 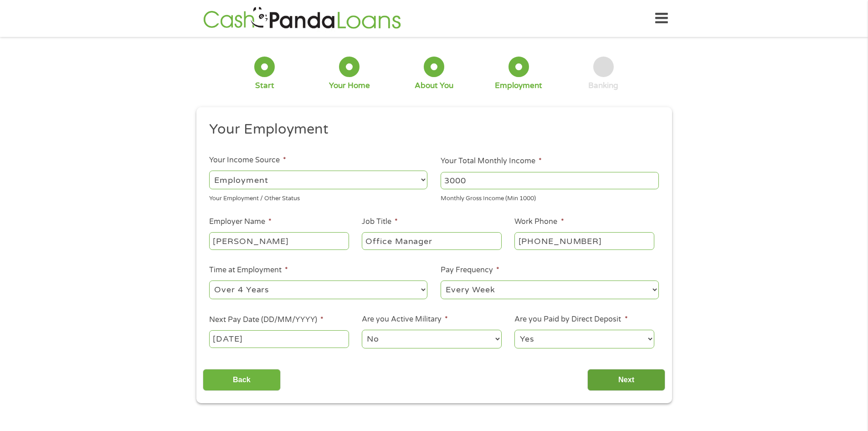 What do you see at coordinates (491, 161) in the screenshot?
I see `label: Your Total Monthly Income` at bounding box center [491, 161].